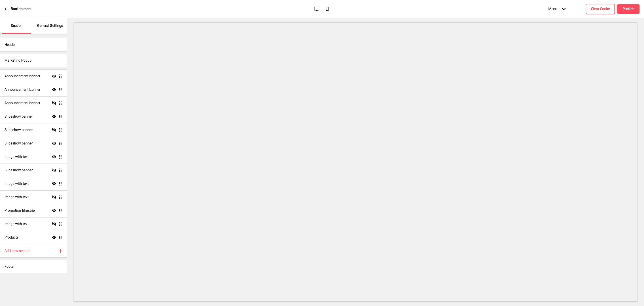 This screenshot has width=644, height=306. What do you see at coordinates (22, 9) in the screenshot?
I see `p: Back to menu` at bounding box center [22, 9].